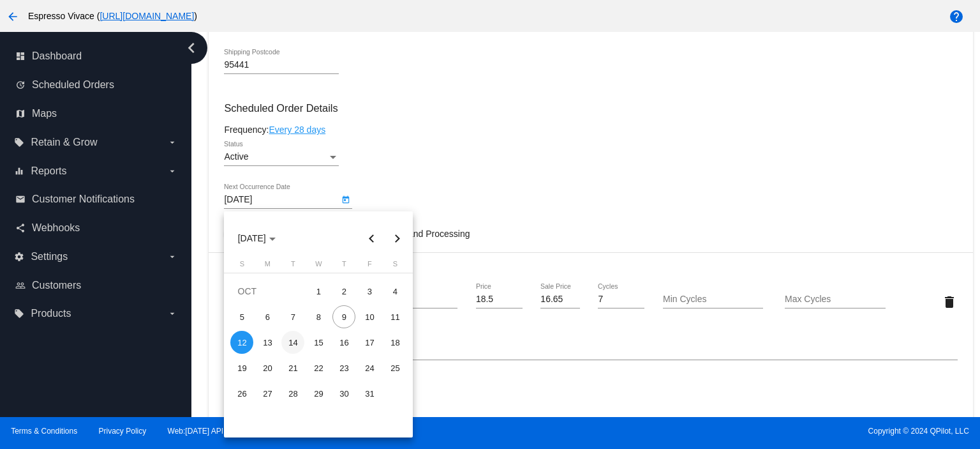  I want to click on th: Tuesday, so click(293, 267).